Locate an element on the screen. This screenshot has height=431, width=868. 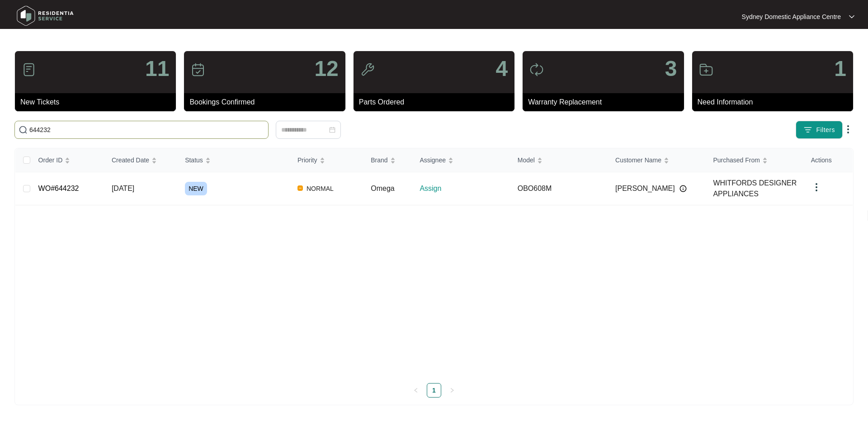
p: 4 is located at coordinates (502, 69).